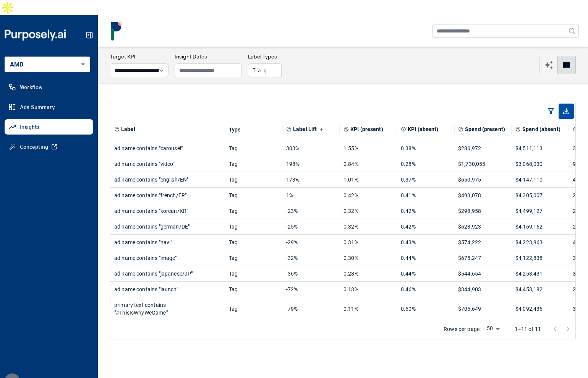  Describe the element at coordinates (167, 195) in the screenshot. I see `div: ad name contains "french/FR"` at that location.